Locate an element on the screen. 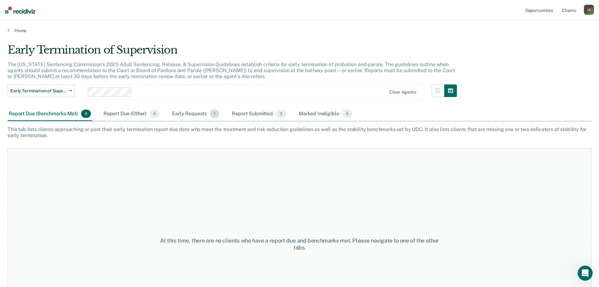 The width and height of the screenshot is (599, 287). img: Recidiviz is located at coordinates (20, 10).